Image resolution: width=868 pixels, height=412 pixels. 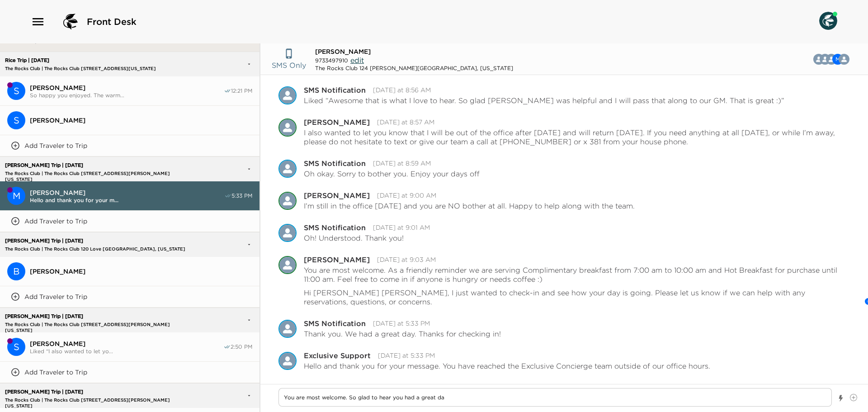 I want to click on time: 2025-10-02T15:56:05.767Z, so click(x=402, y=90).